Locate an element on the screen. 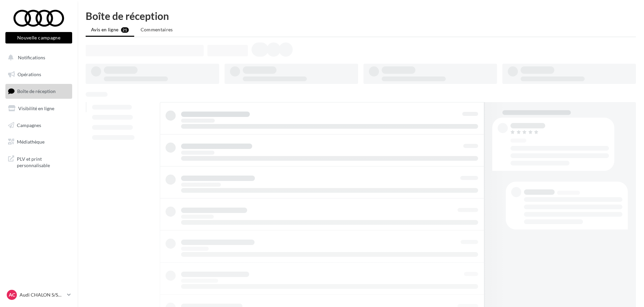 The height and width of the screenshot is (307, 644). span: Campagnes is located at coordinates (29, 125).